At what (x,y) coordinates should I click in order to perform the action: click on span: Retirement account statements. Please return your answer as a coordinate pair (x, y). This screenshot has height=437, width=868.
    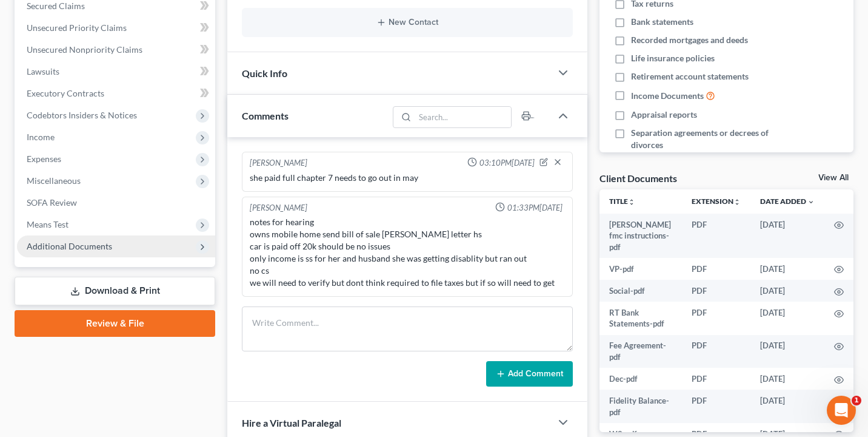
    Looking at the image, I should click on (690, 76).